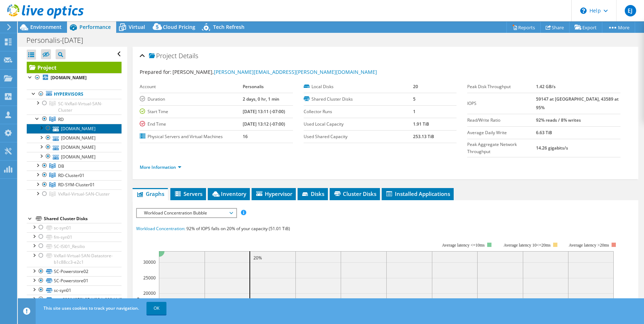 Image resolution: width=644 pixels, height=324 pixels. Describe the element at coordinates (586, 27) in the screenshot. I see `a: Export` at that location.